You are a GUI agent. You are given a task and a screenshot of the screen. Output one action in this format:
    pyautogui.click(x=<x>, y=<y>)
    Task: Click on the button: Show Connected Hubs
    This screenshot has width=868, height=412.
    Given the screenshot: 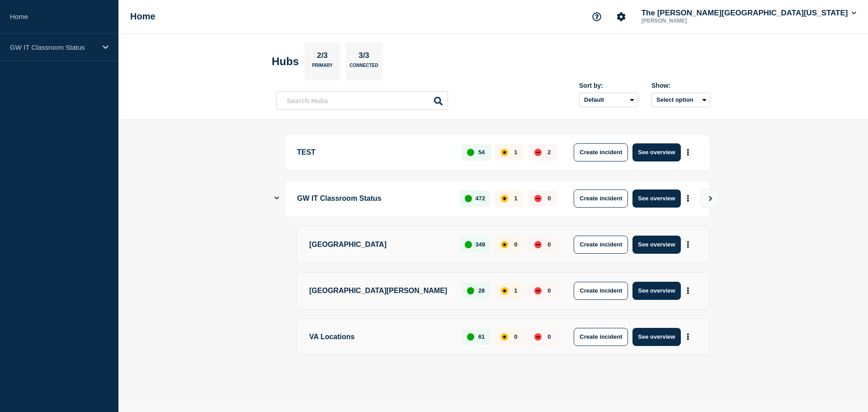 What is the action you would take?
    pyautogui.click(x=276, y=198)
    